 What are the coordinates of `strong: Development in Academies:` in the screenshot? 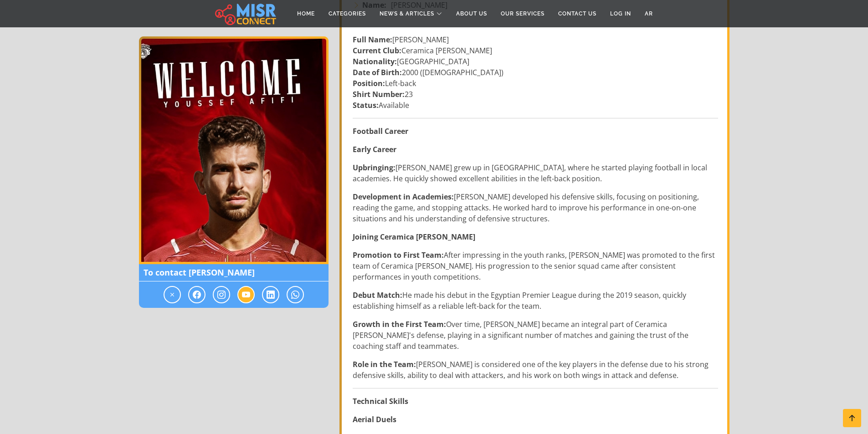 It's located at (403, 197).